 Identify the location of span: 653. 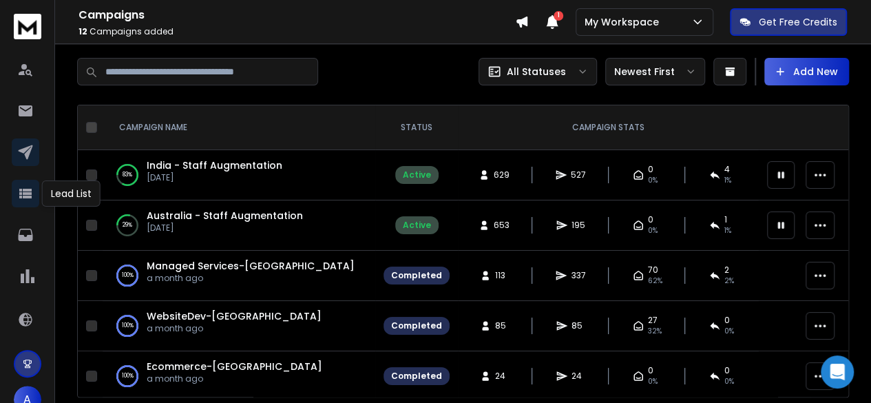
(501, 225).